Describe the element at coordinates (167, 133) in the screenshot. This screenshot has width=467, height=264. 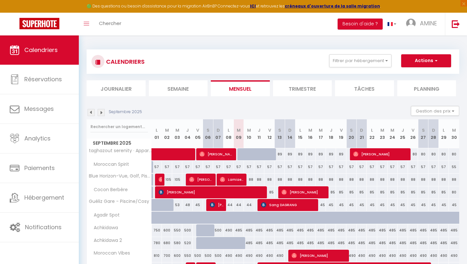
I see `th: 02` at that location.